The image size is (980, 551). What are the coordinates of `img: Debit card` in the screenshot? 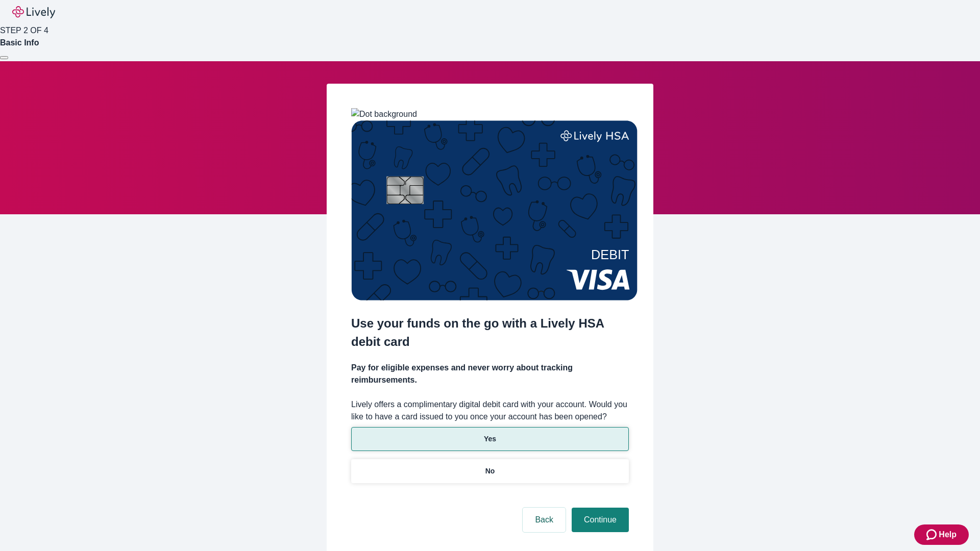 It's located at (494, 210).